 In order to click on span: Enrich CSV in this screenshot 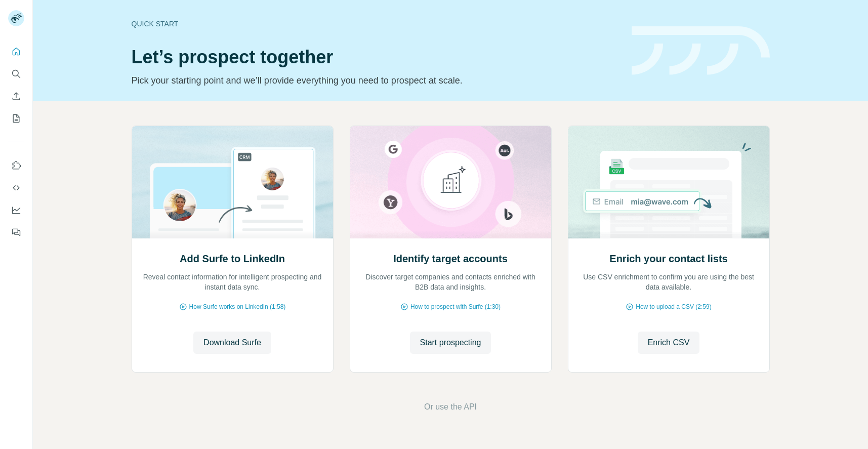, I will do `click(668, 343)`.